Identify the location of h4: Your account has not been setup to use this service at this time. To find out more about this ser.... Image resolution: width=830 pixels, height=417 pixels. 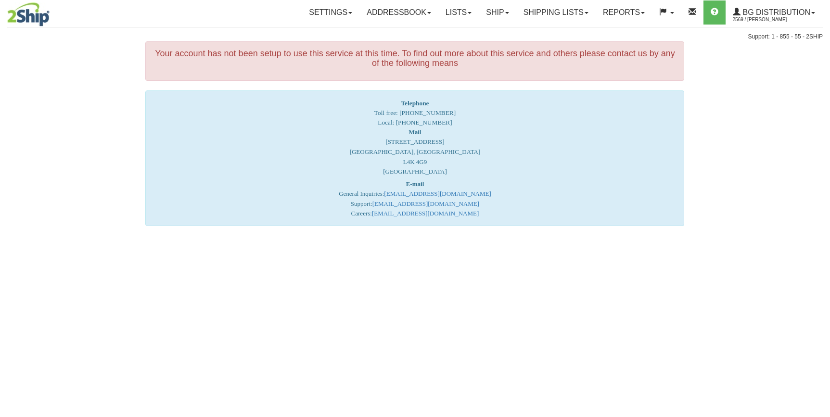
(415, 59).